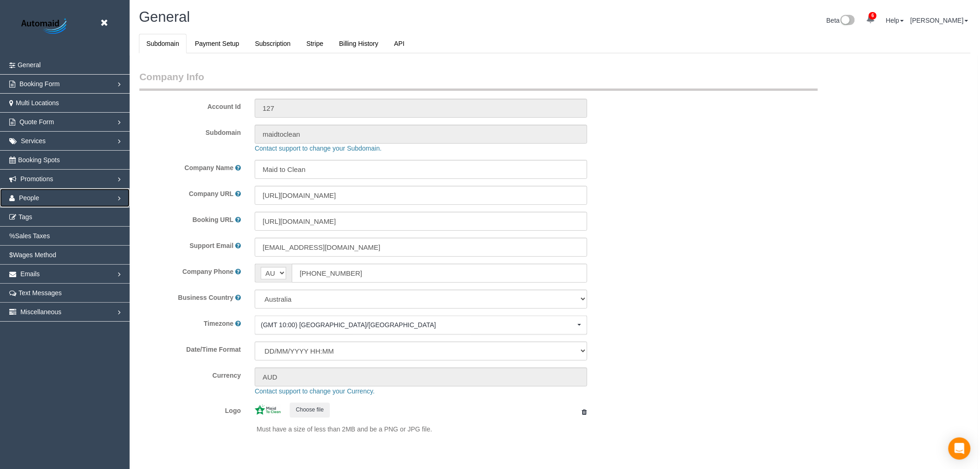  Describe the element at coordinates (315, 43) in the screenshot. I see `a: Stripe` at that location.